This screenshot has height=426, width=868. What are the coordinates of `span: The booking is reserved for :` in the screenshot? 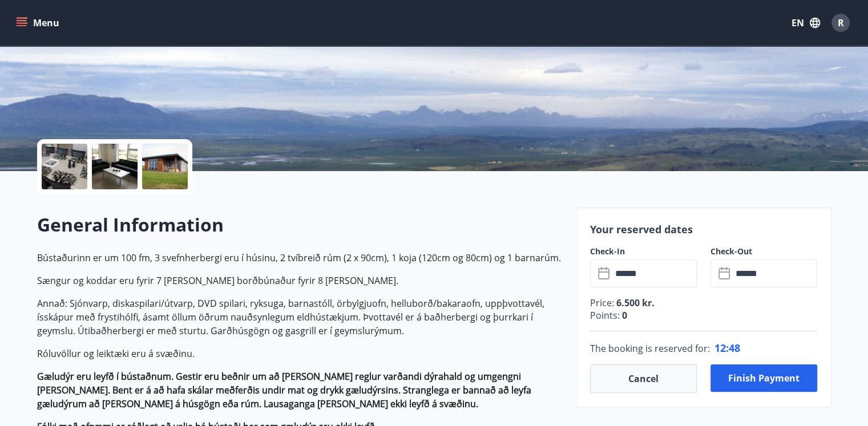 It's located at (650, 349).